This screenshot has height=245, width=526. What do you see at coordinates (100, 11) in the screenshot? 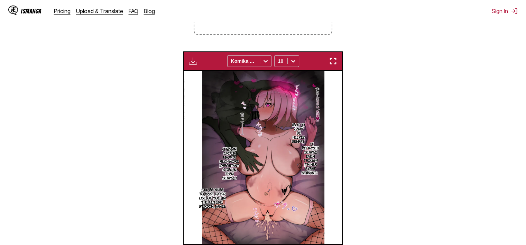
I see `a: Upload & Translate` at bounding box center [100, 11].